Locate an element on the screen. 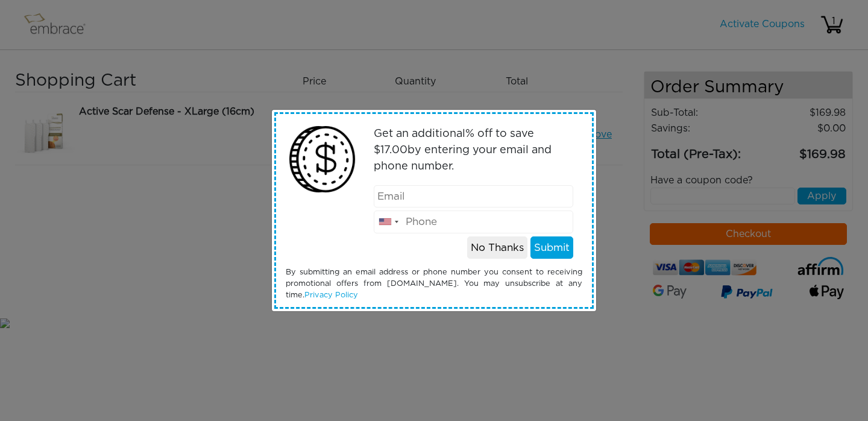 The image size is (868, 421). div: By submitting an email address or phone number you consent to receiving promotional offers from [... is located at coordinates (434, 284).